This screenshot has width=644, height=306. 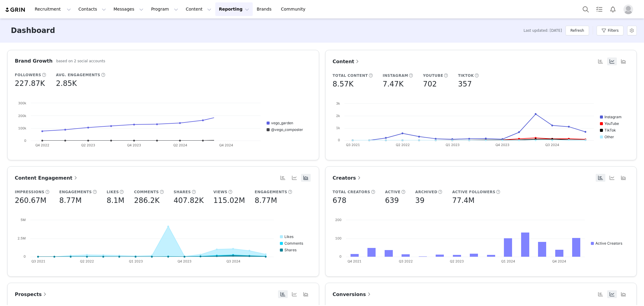 I want to click on h5: Comments, so click(x=147, y=192).